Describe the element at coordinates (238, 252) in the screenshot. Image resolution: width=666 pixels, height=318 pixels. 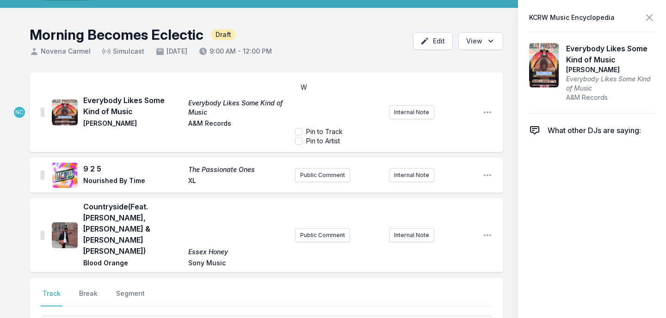
I see `span: Essex Honey` at that location.